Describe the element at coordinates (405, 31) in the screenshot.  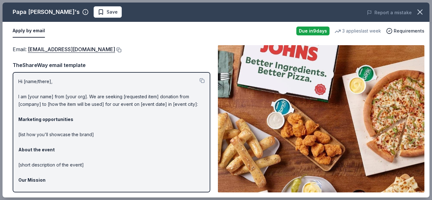
I see `button: Requirements` at that location.